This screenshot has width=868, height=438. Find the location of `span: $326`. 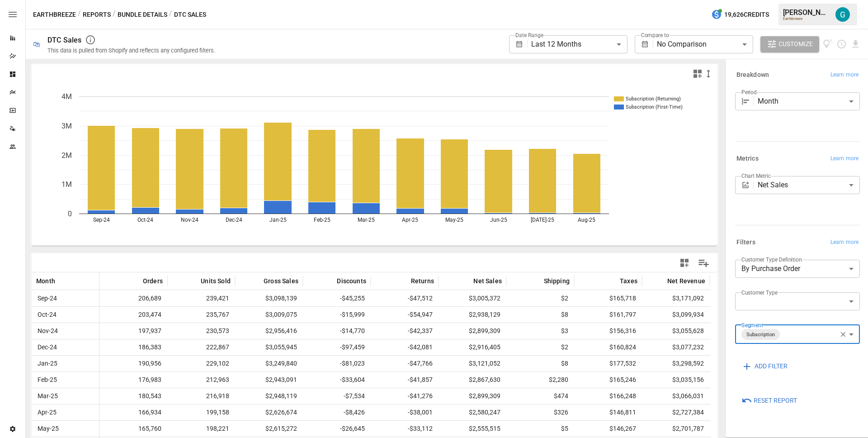

span: $326 is located at coordinates (540, 411).